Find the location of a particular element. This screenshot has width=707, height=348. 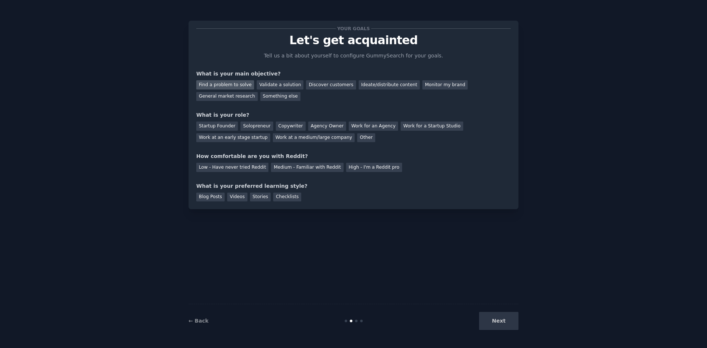

div: Low - Have never tried Reddit is located at coordinates (232, 167).